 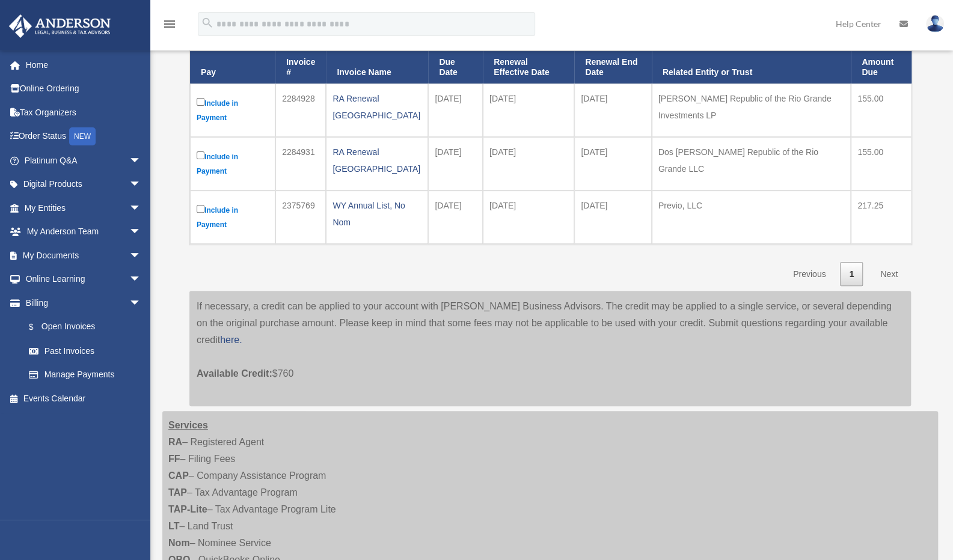 I want to click on th: Pay: activate to sort column descending, so click(x=233, y=67).